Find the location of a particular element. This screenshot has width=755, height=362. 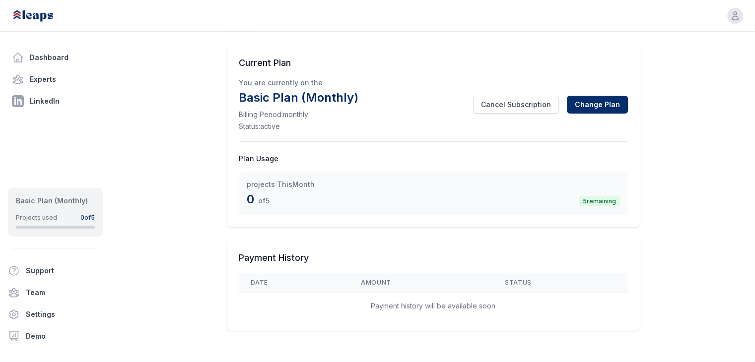

h2: Current Plan is located at coordinates (433, 63).